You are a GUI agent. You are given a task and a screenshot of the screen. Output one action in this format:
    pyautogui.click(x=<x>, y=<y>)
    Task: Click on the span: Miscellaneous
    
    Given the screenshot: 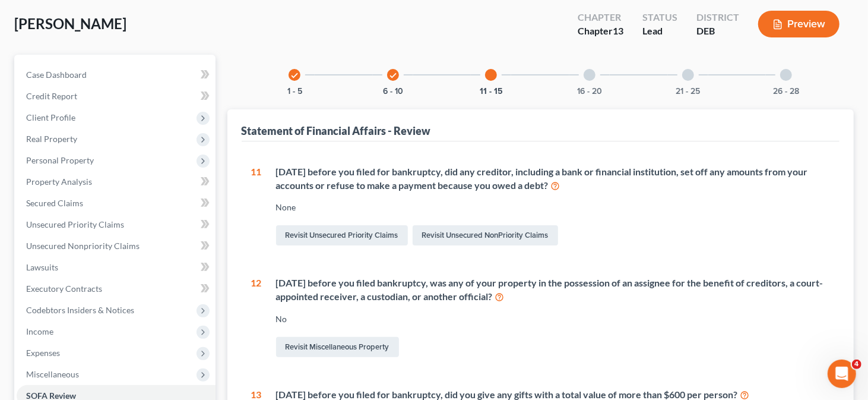 What is the action you would take?
    pyautogui.click(x=53, y=374)
    